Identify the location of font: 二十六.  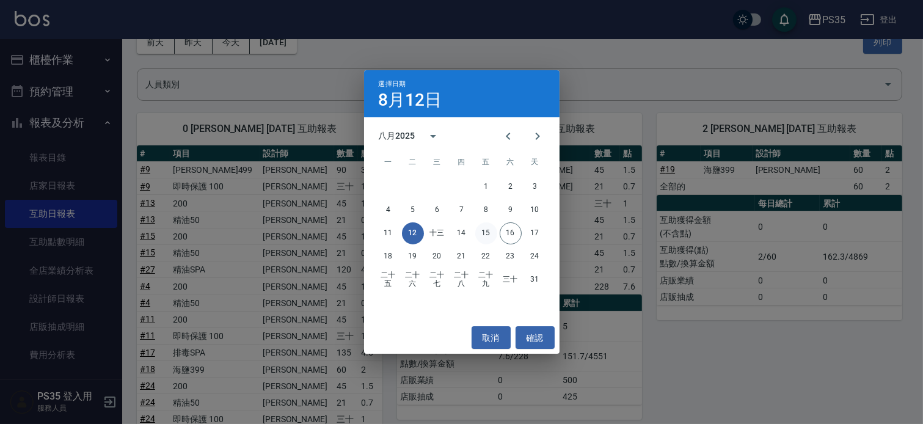
(412, 279).